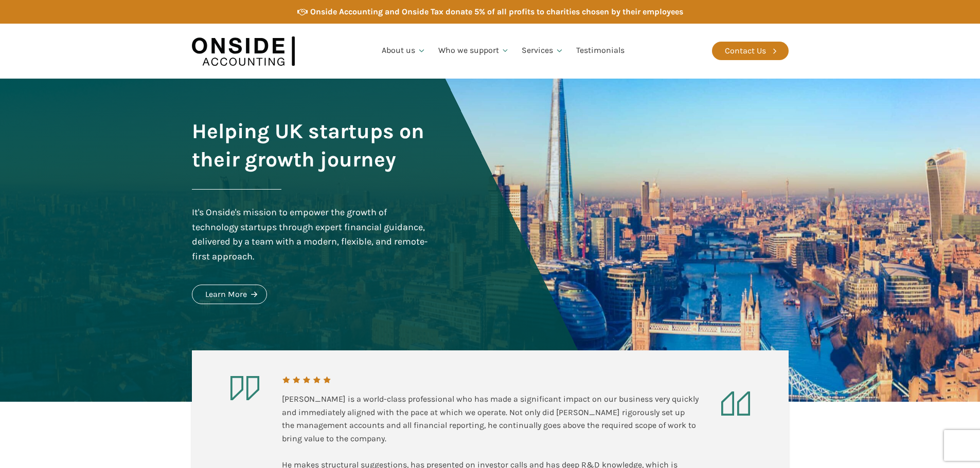 The height and width of the screenshot is (468, 980). Describe the element at coordinates (226, 294) in the screenshot. I see `div: Learn More` at that location.